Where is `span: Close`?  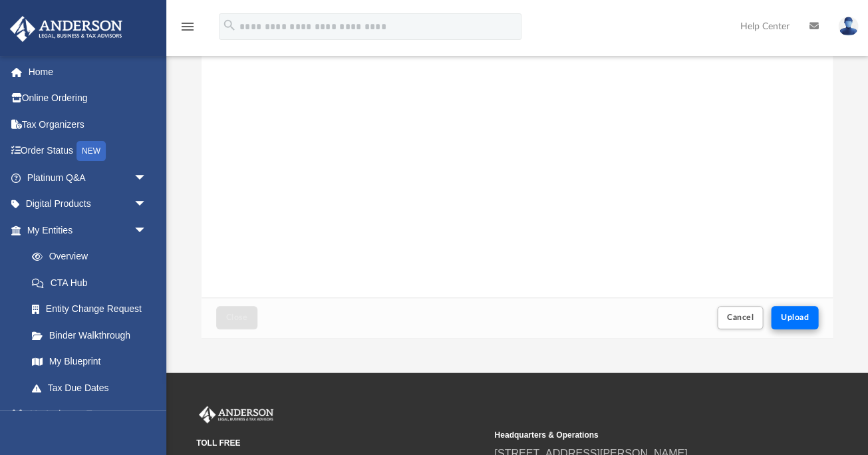 span: Close is located at coordinates (237, 317).